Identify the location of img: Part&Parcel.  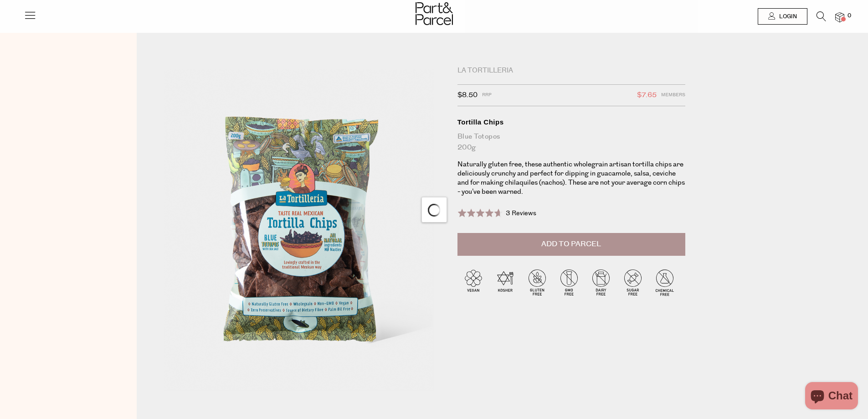
(434, 14).